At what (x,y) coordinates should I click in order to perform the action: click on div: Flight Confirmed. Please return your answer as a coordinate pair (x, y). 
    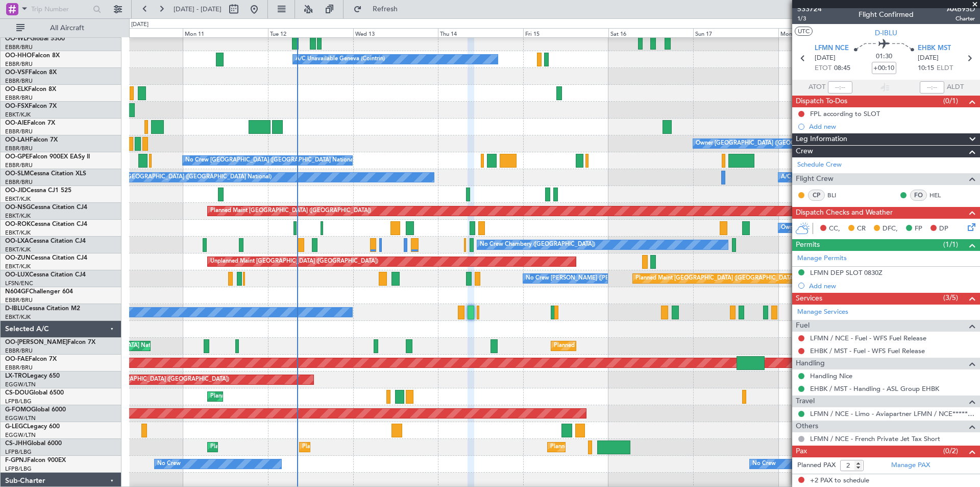
    Looking at the image, I should click on (886, 14).